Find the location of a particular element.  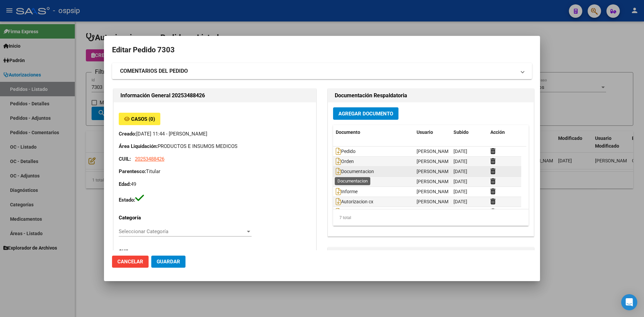

span: Usuario is located at coordinates (425, 132).